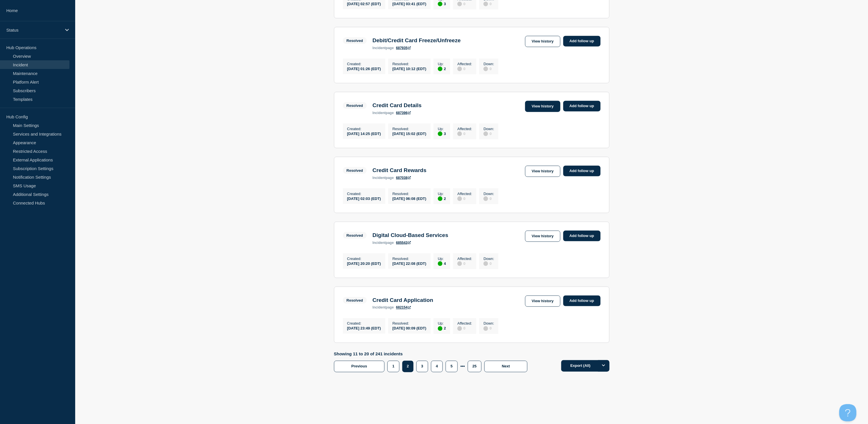 The image size is (868, 424). What do you see at coordinates (359, 366) in the screenshot?
I see `button: Previous` at bounding box center [359, 366].